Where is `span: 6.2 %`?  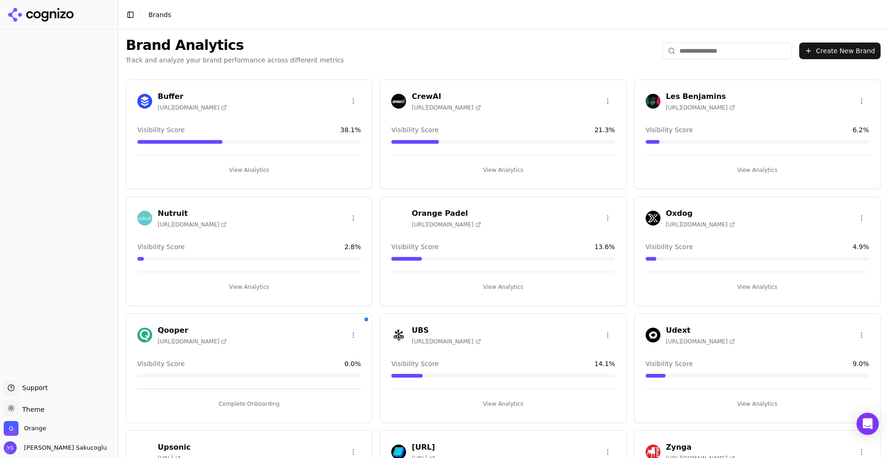
span: 6.2 % is located at coordinates (861, 130).